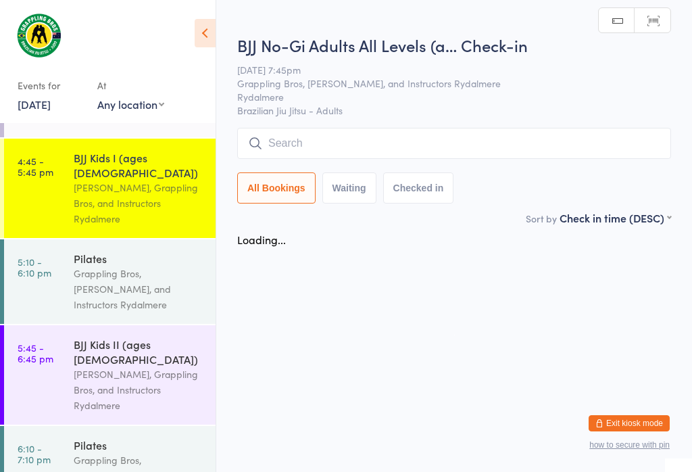  Describe the element at coordinates (542, 218) in the screenshot. I see `label: Sort by` at that location.